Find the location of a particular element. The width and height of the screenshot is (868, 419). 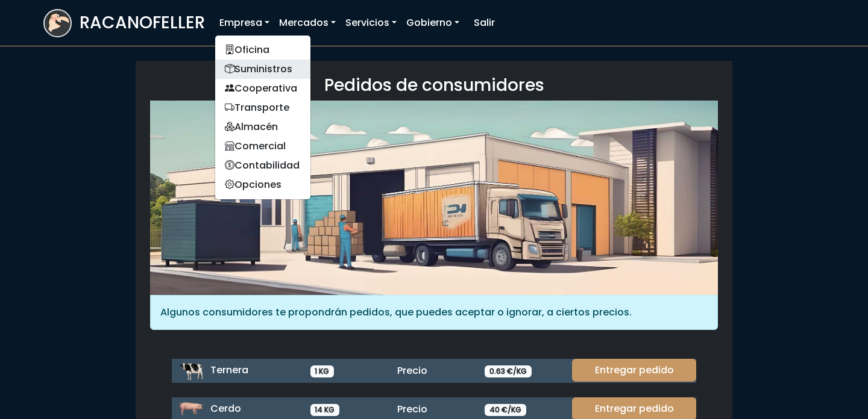

a: Almacén is located at coordinates (263, 127).